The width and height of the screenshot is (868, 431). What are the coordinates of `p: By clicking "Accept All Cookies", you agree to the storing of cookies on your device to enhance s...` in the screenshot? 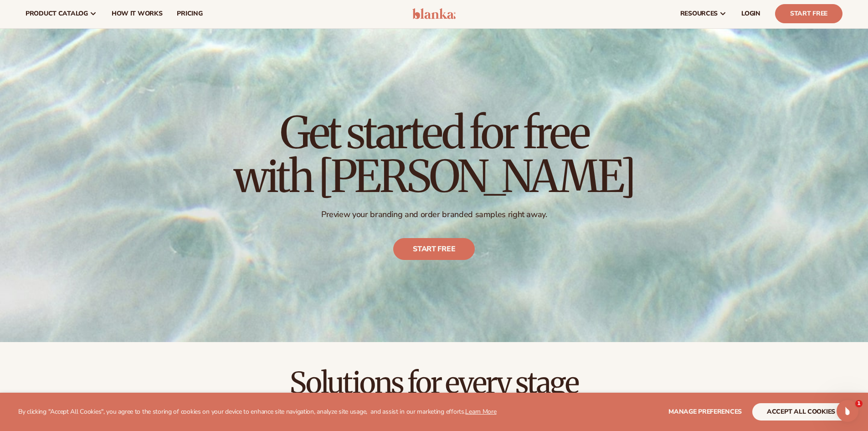 It's located at (257, 412).